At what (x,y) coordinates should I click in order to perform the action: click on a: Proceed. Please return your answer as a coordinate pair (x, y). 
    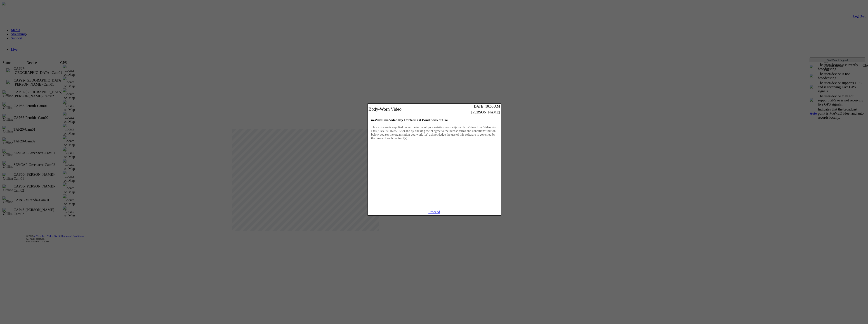
    Looking at the image, I should click on (434, 212).